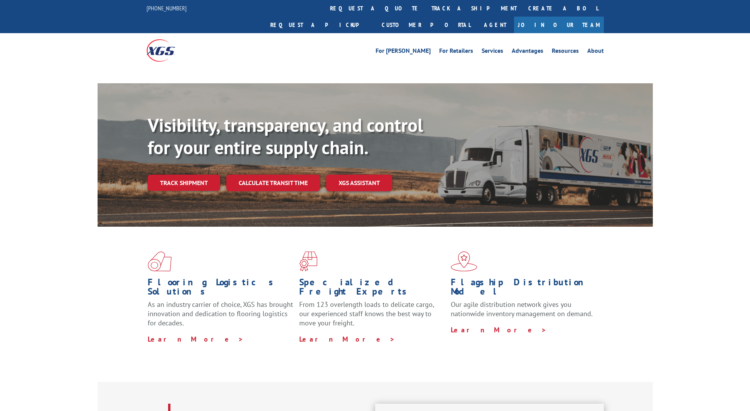  Describe the element at coordinates (220, 314) in the screenshot. I see `span: As an industry carrier of choice, XGS has brought innovation and dedication to flooring logistics...` at that location.